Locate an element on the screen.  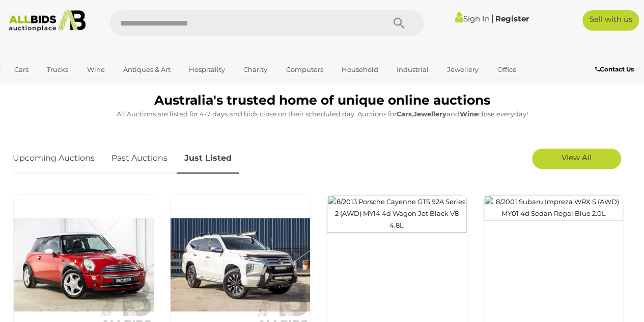
a: Antiques & Art is located at coordinates (146, 70).